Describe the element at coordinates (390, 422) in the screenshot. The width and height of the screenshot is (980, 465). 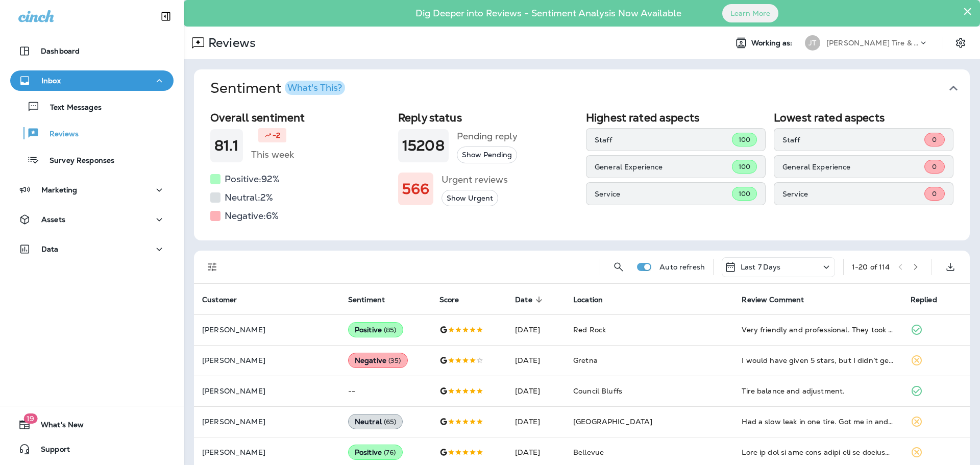
I see `span: ( 65 )` at that location.